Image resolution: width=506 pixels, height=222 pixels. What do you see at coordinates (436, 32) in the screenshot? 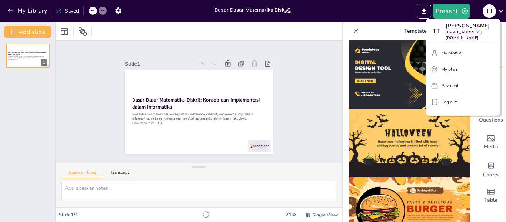
I see `div: t t` at bounding box center [436, 32].